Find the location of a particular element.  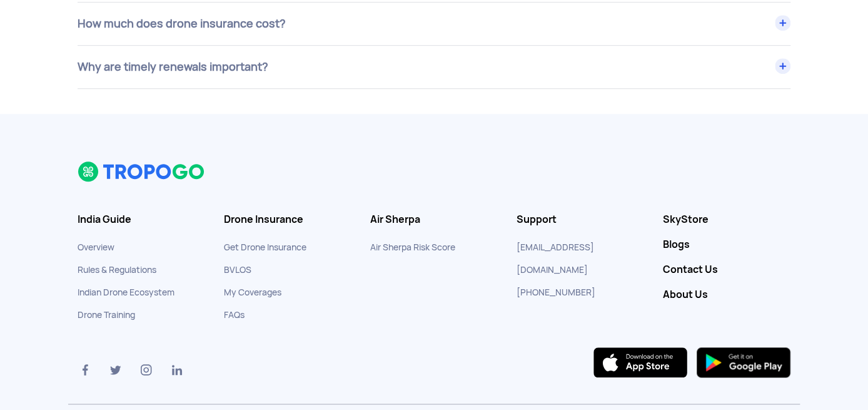

h3: Air Sherpa is located at coordinates (434, 220).